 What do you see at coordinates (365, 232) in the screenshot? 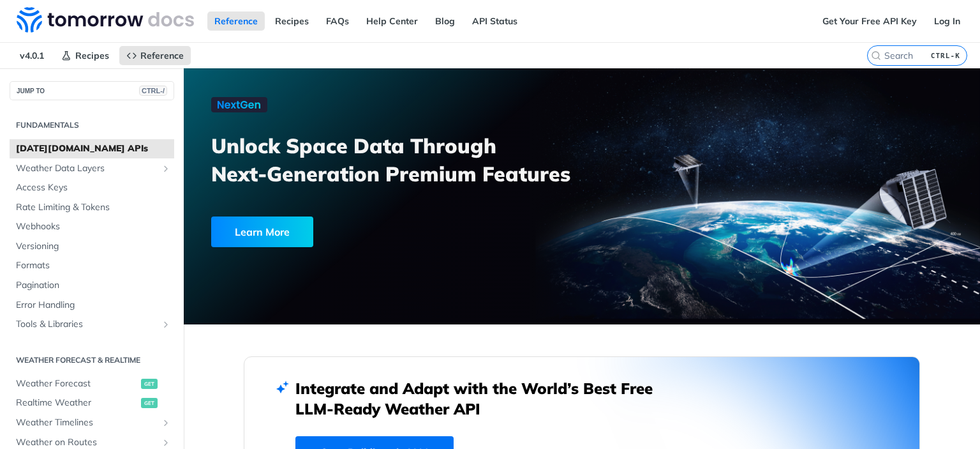
I see `a: Learn More` at bounding box center [365, 232].